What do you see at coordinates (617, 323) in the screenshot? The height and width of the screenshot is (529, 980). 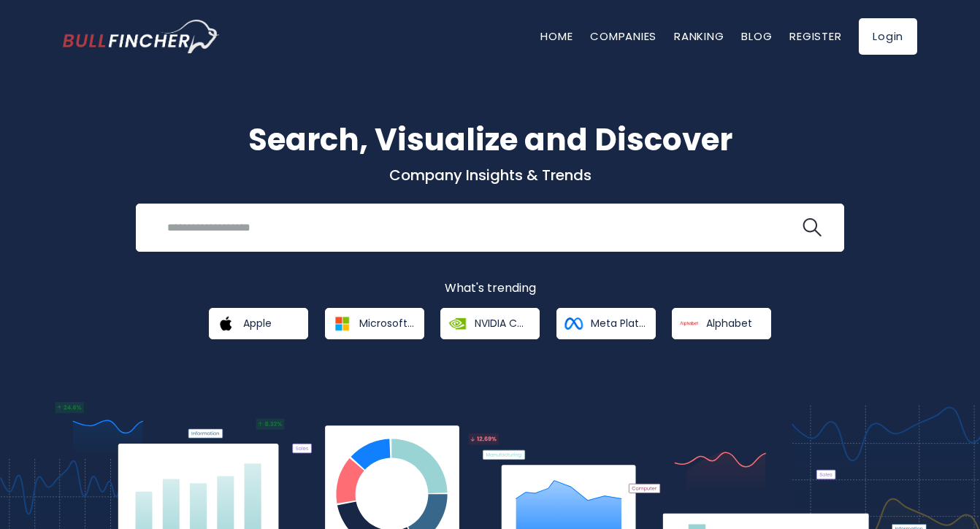 I see `span: Meta Platforms` at bounding box center [617, 323].